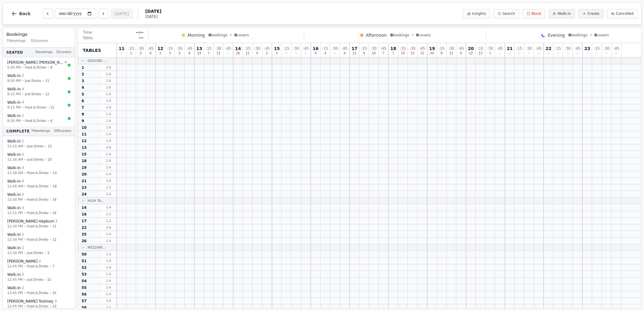 This screenshot has width=644, height=311. I want to click on span: 11, so click(218, 53).